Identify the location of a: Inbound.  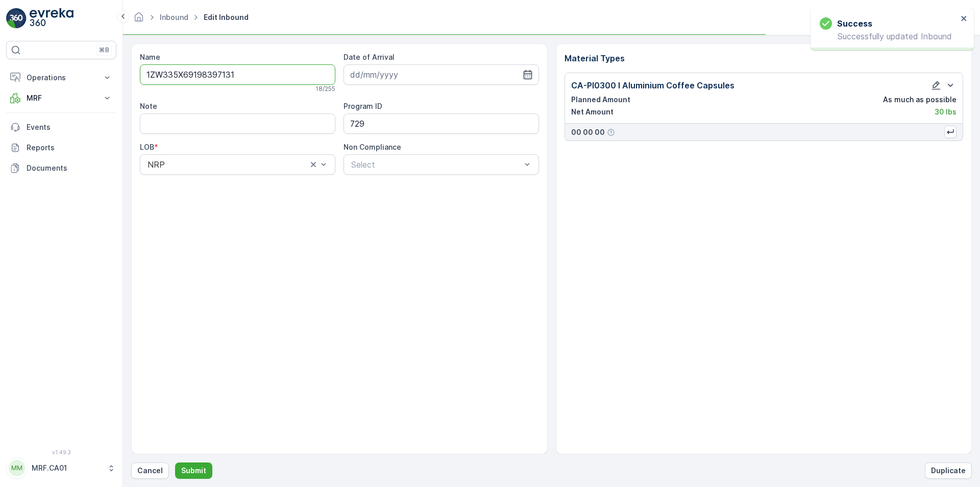
(174, 17).